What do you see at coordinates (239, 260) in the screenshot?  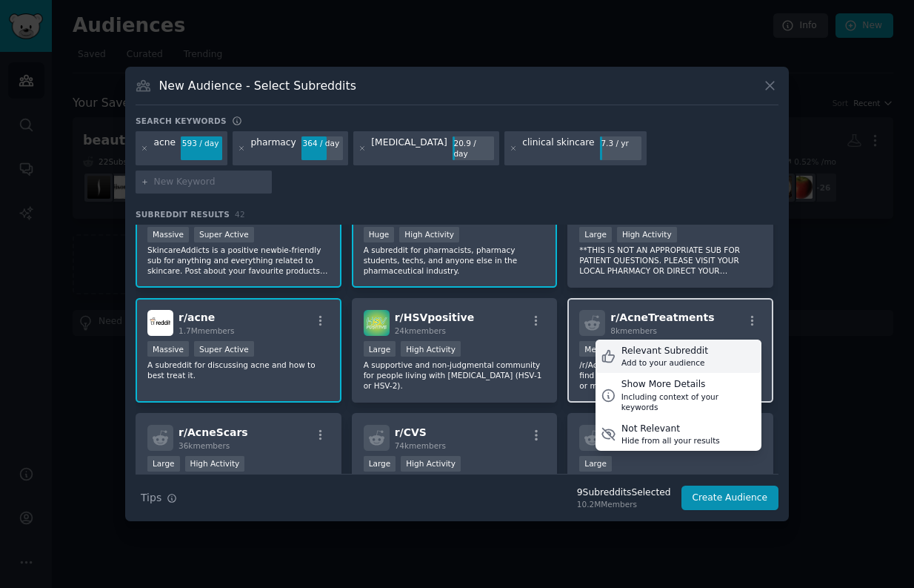 I see `p: SkincareAddicts is a positive newbie-friendly sub for anything and everything related to skincare...` at bounding box center [239, 260].